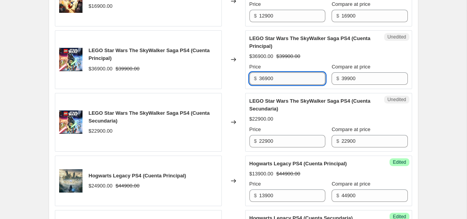 The width and height of the screenshot is (467, 219). What do you see at coordinates (71, 181) in the screenshot?
I see `img: hogwarts-legacy-button-fin-1653421326559_99299316-e536-4f8e-b30f-3db2d1f4efd4_80x.jpg` at bounding box center [71, 181].